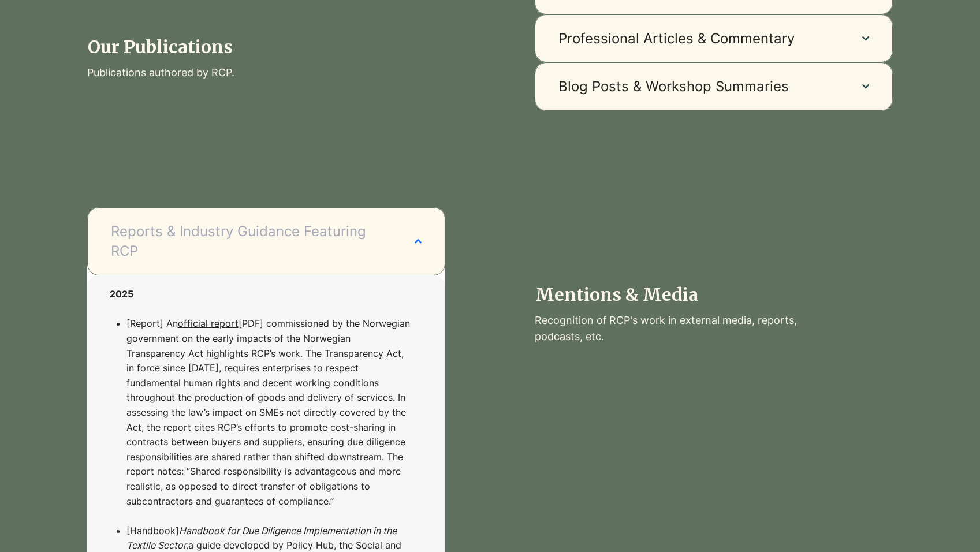 The height and width of the screenshot is (552, 980). Describe the element at coordinates (266, 240) in the screenshot. I see `button: Reports & Industry Guidance Featuring RCP` at that location.